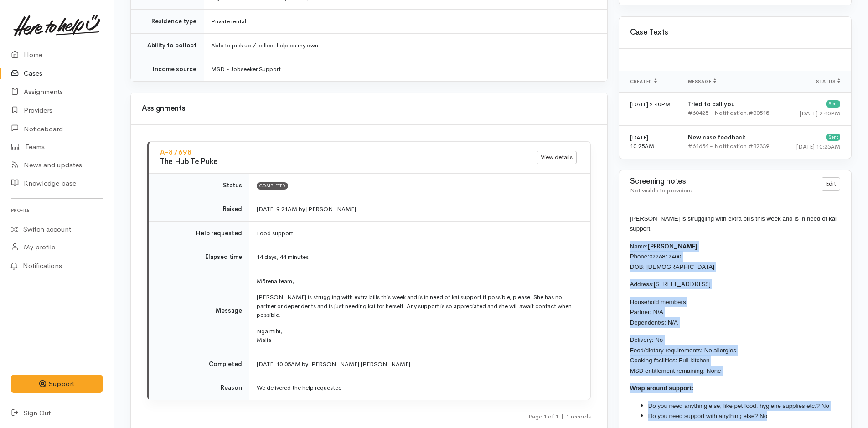  I want to click on a: A-87698, so click(176, 152).